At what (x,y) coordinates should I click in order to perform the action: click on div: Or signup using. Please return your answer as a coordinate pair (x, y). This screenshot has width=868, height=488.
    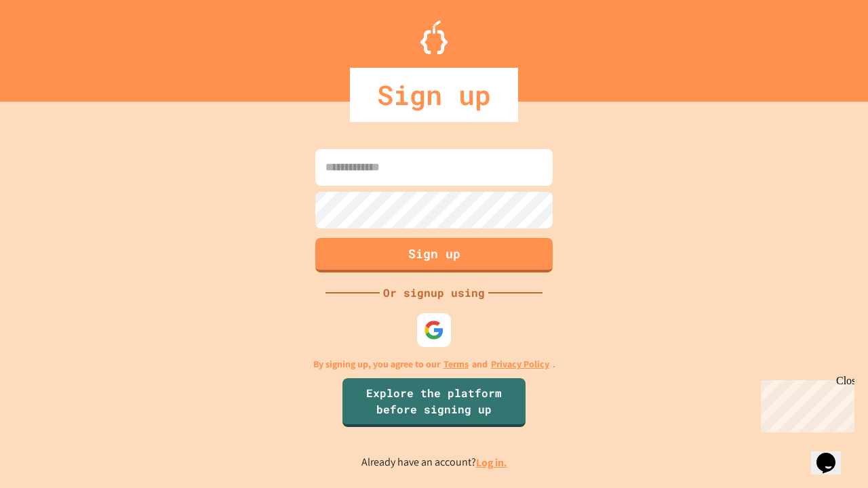
    Looking at the image, I should click on (434, 293).